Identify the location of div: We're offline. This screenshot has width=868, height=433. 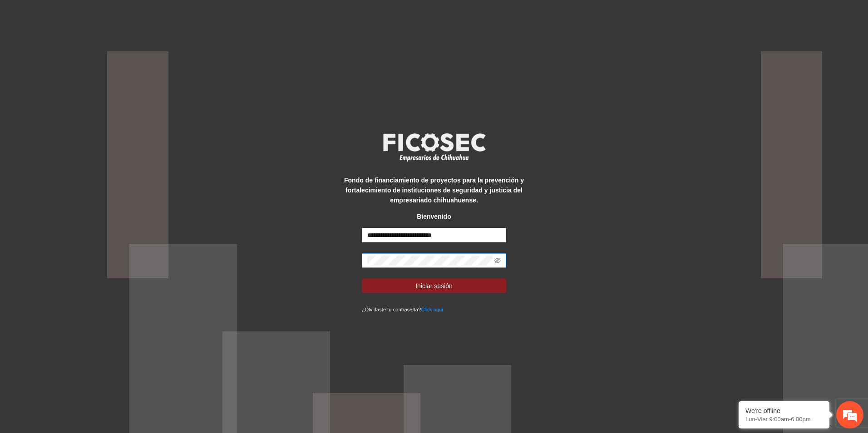
(783, 410).